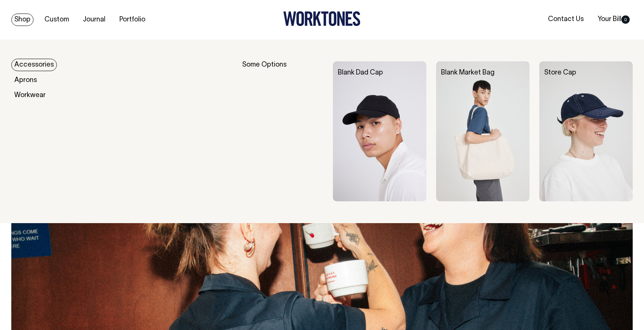 The width and height of the screenshot is (644, 330). Describe the element at coordinates (586, 131) in the screenshot. I see `img: Store Cap` at that location.